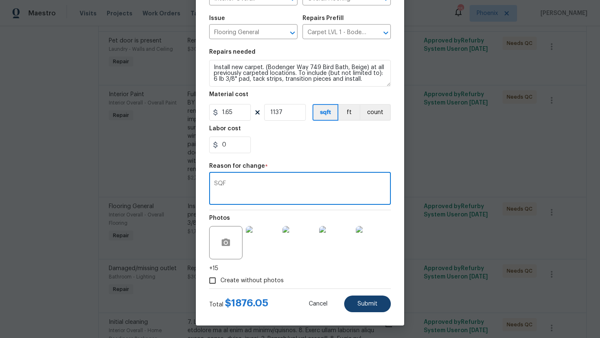  What do you see at coordinates (239, 304) in the screenshot?
I see `div: Total` at bounding box center [239, 304].